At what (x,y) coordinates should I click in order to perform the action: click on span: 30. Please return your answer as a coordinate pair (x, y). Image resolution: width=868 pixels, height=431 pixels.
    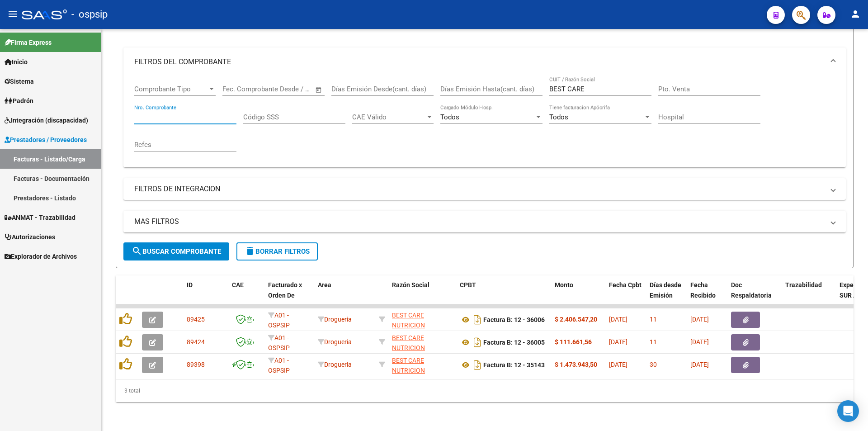
    Looking at the image, I should click on (653, 364).